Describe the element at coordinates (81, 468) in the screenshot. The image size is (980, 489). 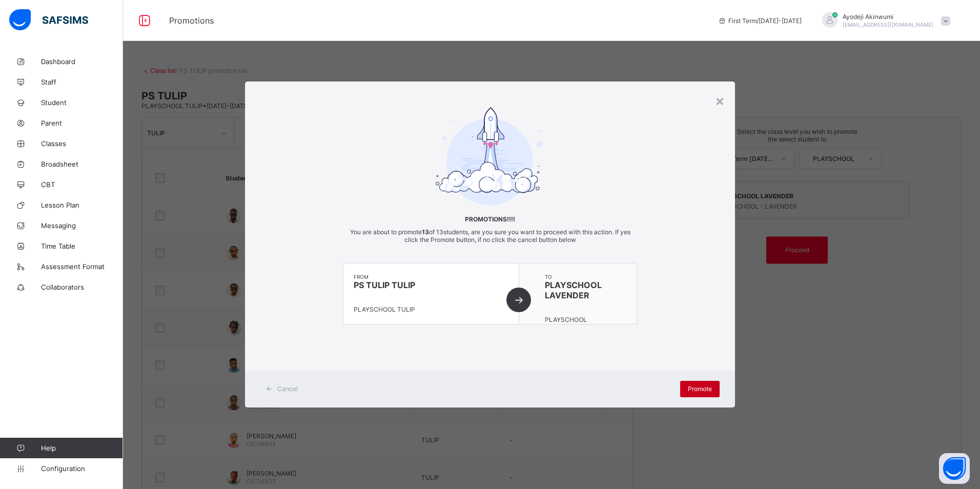
I see `span: Configuration` at that location.